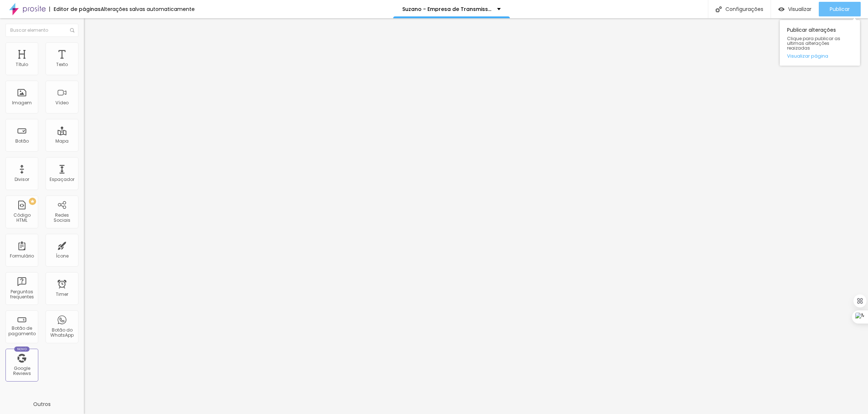  What do you see at coordinates (800, 9) in the screenshot?
I see `span: Visualizar` at bounding box center [800, 9].